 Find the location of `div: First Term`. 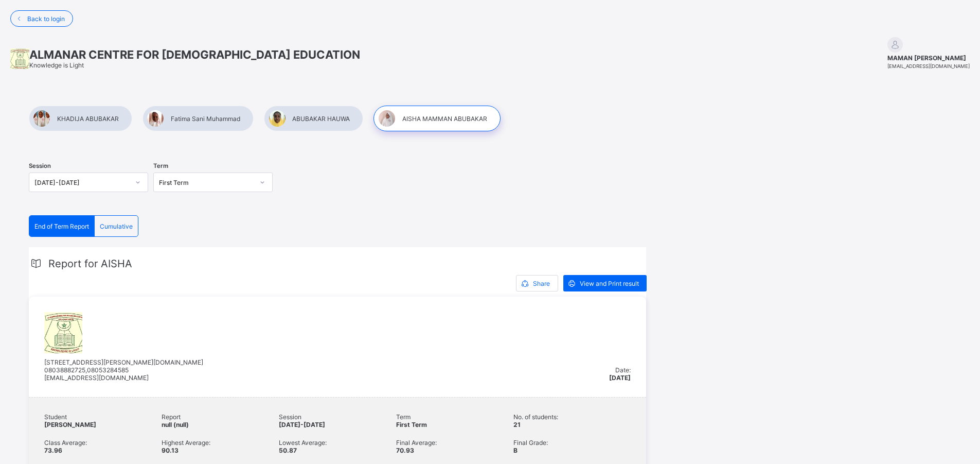

div: First Term is located at coordinates (206, 182).